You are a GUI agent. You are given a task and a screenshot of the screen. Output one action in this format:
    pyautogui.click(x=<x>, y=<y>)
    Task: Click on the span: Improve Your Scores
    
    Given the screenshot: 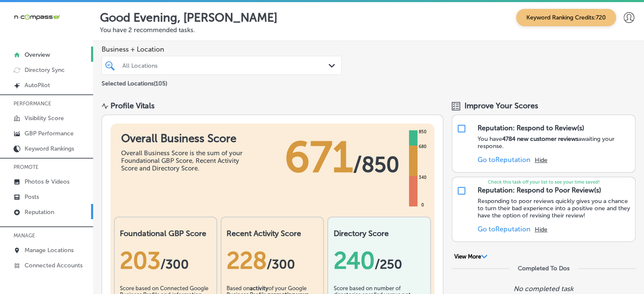 What is the action you would take?
    pyautogui.click(x=501, y=106)
    